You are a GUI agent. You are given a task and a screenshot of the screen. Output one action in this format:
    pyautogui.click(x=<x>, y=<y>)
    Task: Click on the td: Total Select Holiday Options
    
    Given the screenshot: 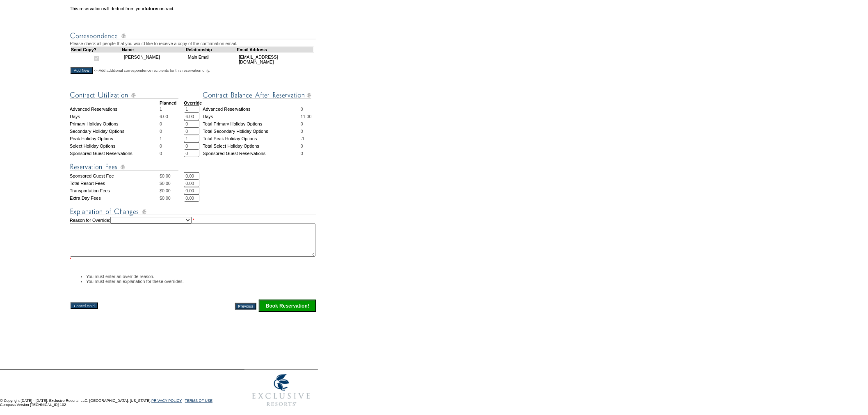 What is the action you would take?
    pyautogui.click(x=251, y=146)
    